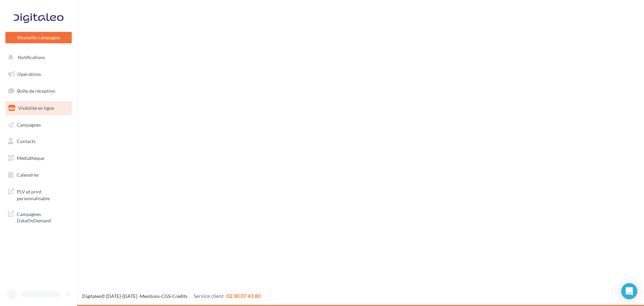  What do you see at coordinates (629, 291) in the screenshot?
I see `div: Open Intercom Messenger` at bounding box center [629, 291].